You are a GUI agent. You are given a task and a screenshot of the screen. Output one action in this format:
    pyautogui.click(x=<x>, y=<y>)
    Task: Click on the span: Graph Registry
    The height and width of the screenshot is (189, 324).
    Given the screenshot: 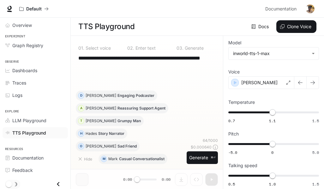 What is the action you would take?
    pyautogui.click(x=28, y=45)
    